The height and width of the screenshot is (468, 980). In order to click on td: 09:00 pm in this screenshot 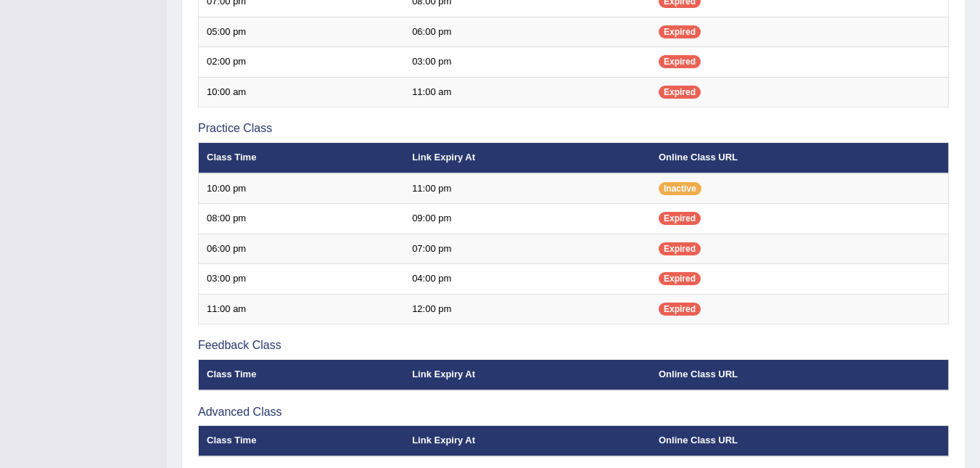, I will do `click(527, 219)`.